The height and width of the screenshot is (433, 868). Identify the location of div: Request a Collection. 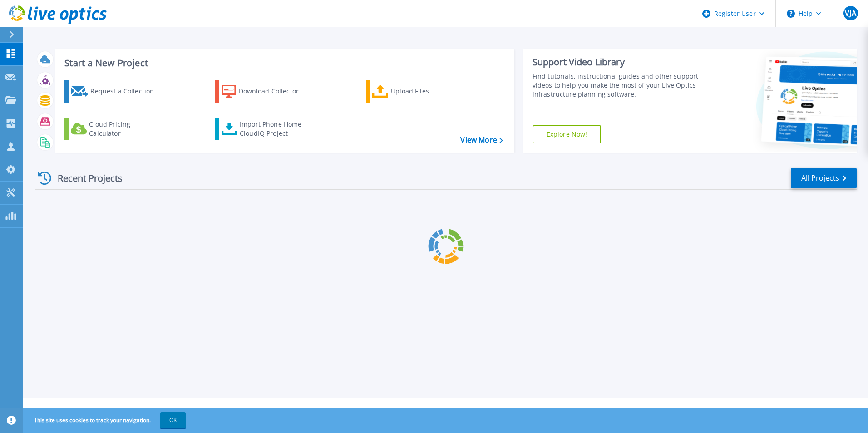
(126, 91).